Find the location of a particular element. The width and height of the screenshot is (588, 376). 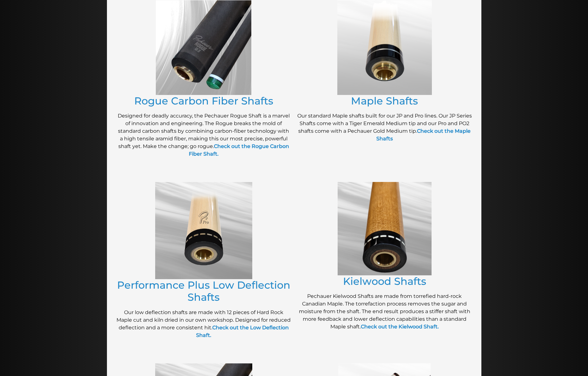

a: Check out the Rogue Carbon Fiber Shaft. is located at coordinates (239, 150).